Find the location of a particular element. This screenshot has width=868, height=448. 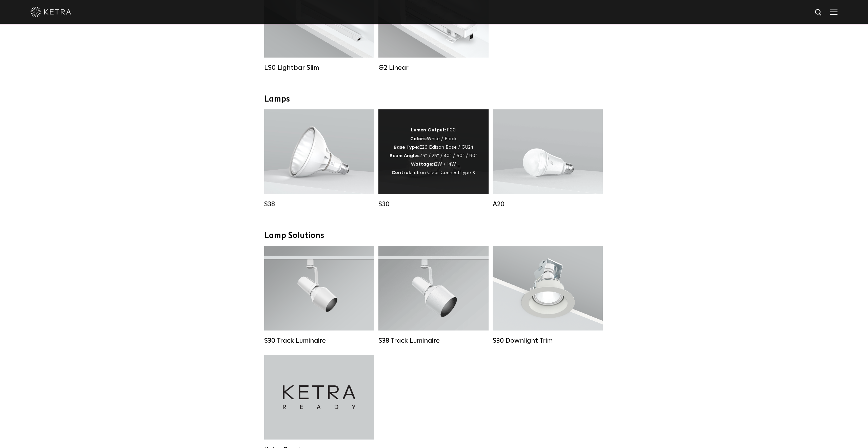

strong: Beam Angles: is located at coordinates (405, 155).